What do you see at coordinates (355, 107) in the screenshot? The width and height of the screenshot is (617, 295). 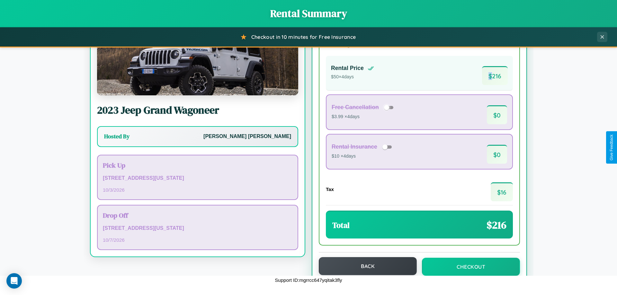 I see `h4: Free Cancellation` at bounding box center [355, 107].